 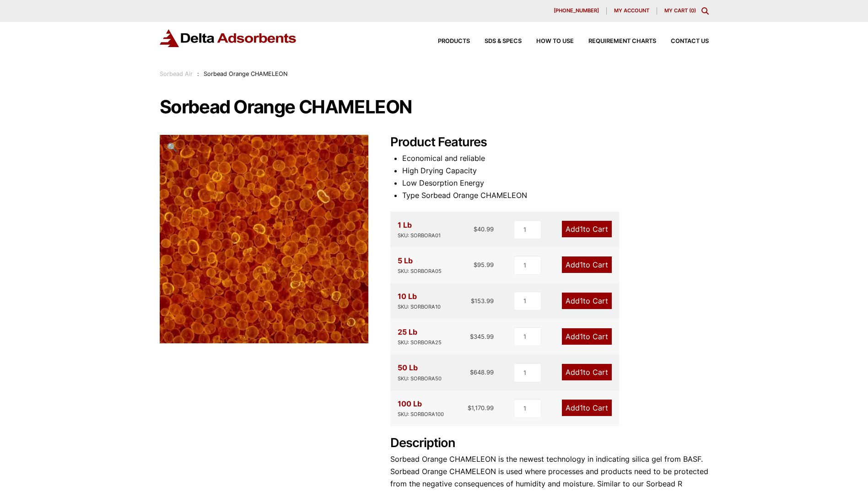 What do you see at coordinates (481, 408) in the screenshot?
I see `bdi: 1,170.99` at bounding box center [481, 408].